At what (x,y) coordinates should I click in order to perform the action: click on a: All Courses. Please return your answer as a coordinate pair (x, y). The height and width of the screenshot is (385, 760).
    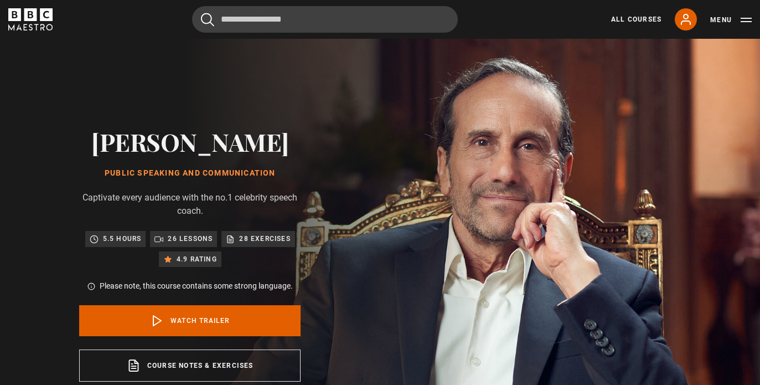
    Looking at the image, I should click on (636, 19).